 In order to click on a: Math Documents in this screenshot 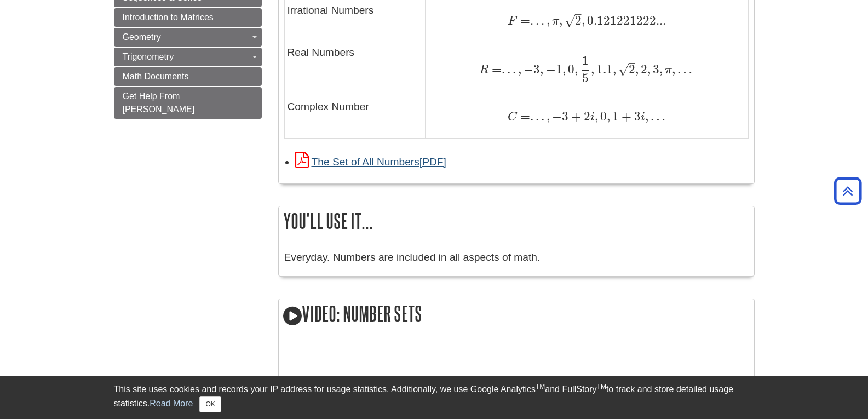, I will do `click(188, 77)`.